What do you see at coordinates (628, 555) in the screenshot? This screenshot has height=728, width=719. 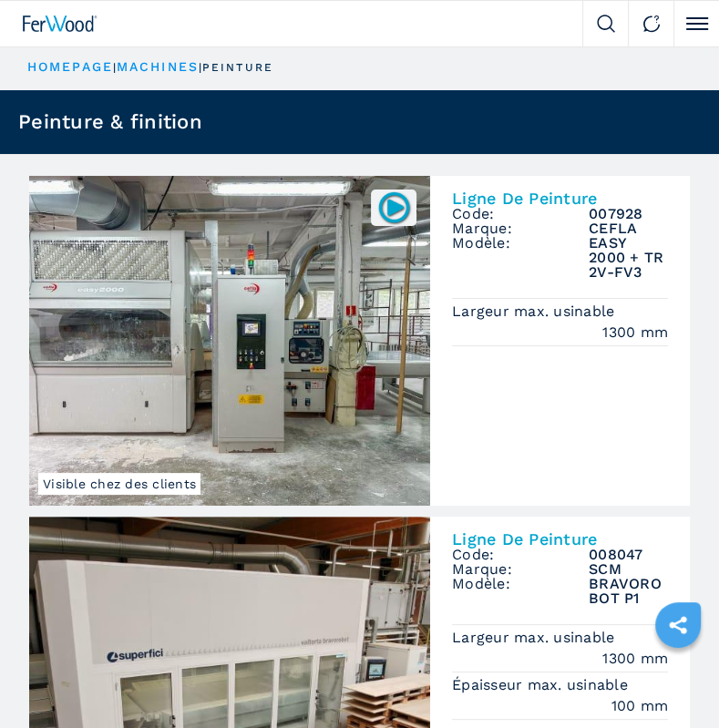 I see `h3: 008047` at bounding box center [628, 555].